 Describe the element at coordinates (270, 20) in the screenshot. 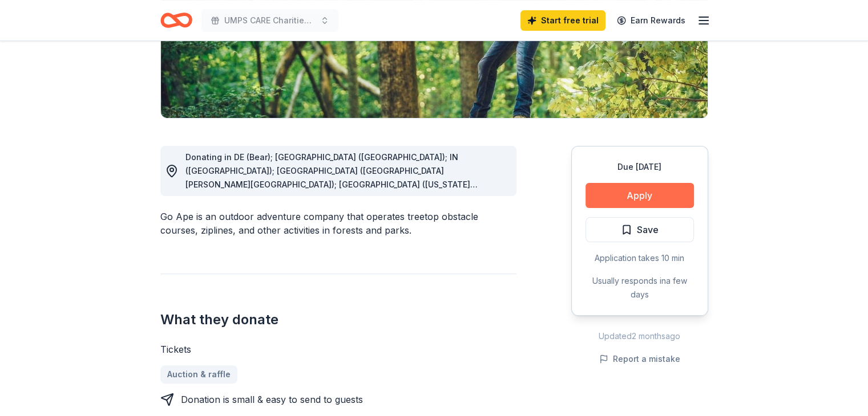

I see `button: UMPS CARE Charities 5th Annual East Coast Classic` at that location.